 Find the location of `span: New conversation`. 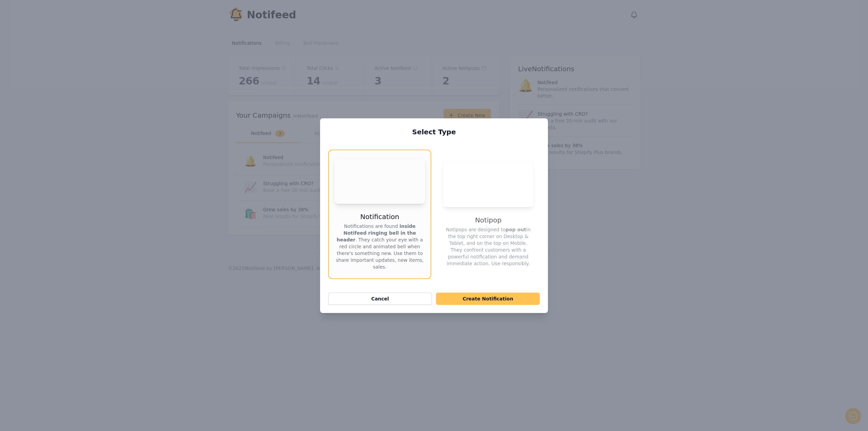

span: New conversation is located at coordinates (62, 97).